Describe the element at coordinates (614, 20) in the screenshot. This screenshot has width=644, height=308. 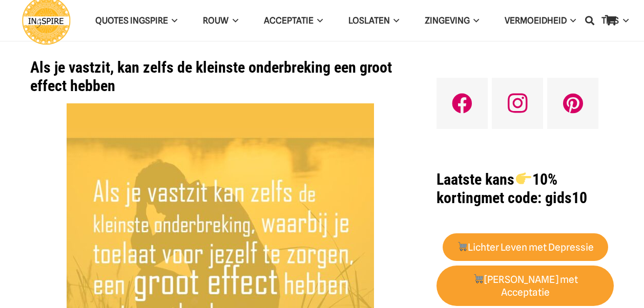
I see `a: TIPSTIPS Menu` at that location.